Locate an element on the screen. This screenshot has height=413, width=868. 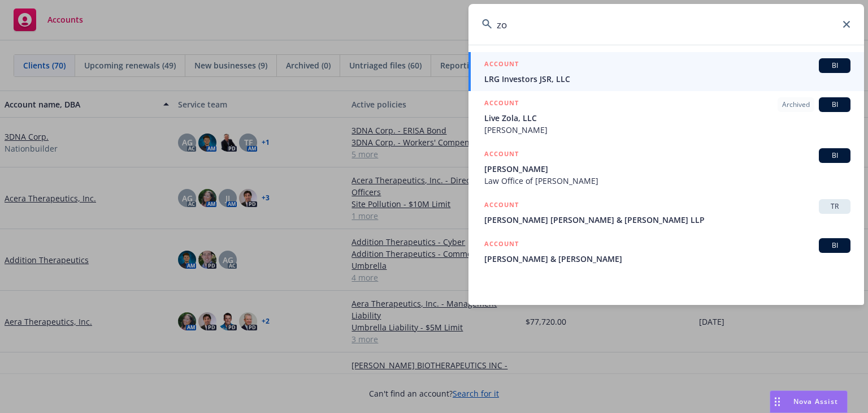
input: Search... is located at coordinates (666, 24).